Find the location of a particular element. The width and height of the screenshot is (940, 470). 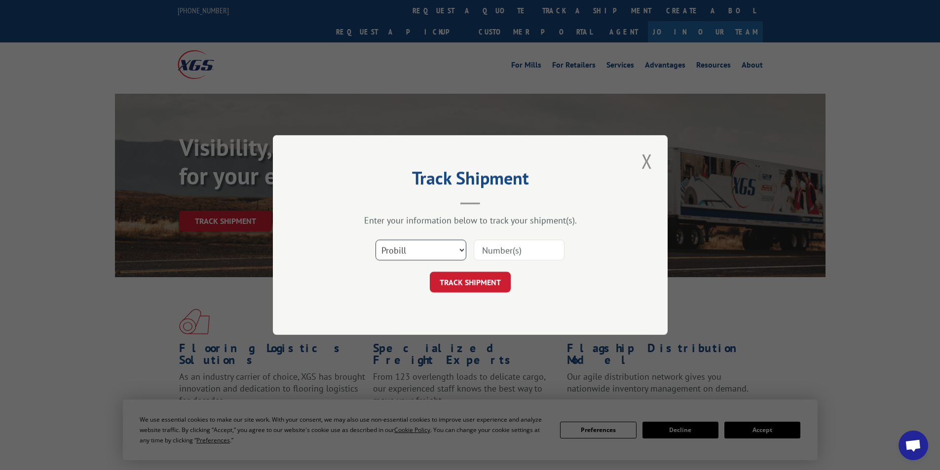

div: Enter your information below to track your shipment(s). is located at coordinates (470, 220).